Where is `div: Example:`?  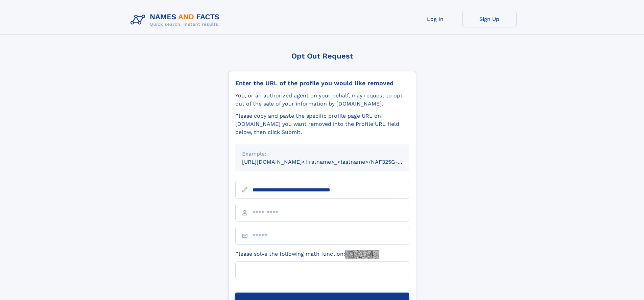
div: Example: is located at coordinates (322, 154).